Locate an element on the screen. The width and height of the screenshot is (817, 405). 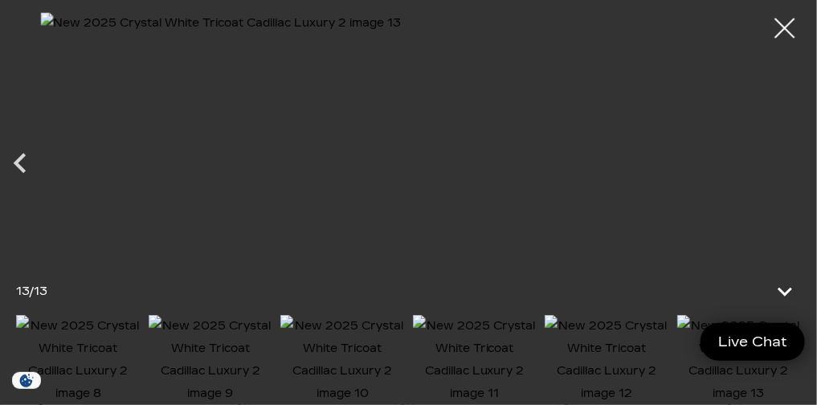
img: New 2025 Crystal White Tricoat Cadillac Luxury 2 image 12 is located at coordinates (607, 360).